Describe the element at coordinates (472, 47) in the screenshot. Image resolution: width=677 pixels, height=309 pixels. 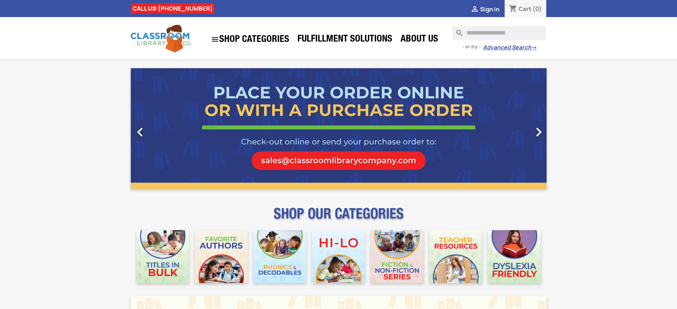
I see `span: - or try -` at that location.